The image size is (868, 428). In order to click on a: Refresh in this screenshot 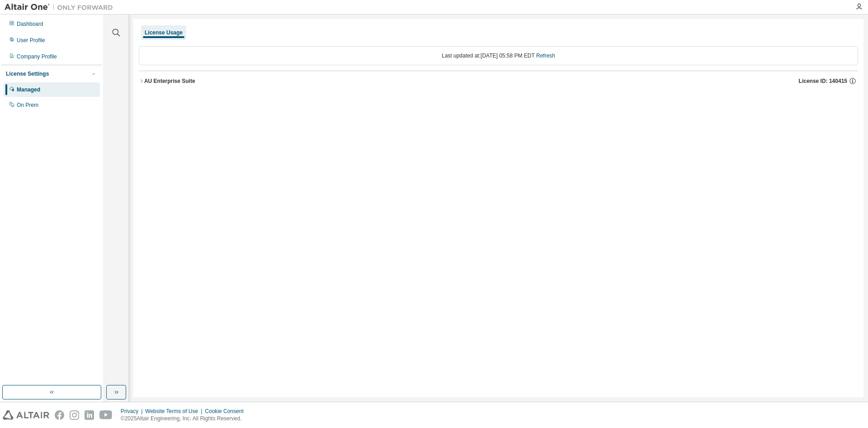, I will do `click(546, 55)`.